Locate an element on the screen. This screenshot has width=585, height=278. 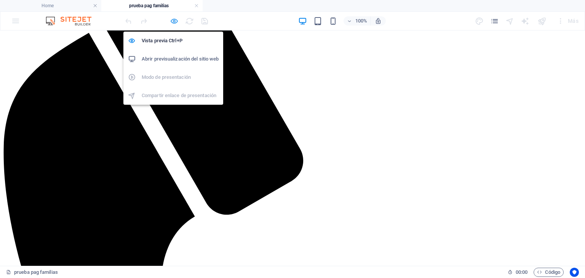
button: 100% is located at coordinates (357, 21).